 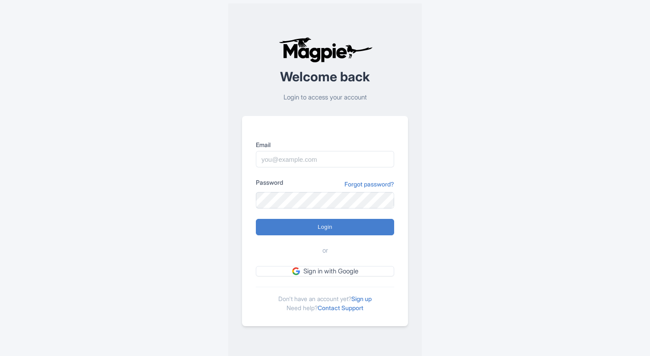 What do you see at coordinates (369, 184) in the screenshot?
I see `a: Forgot password?` at bounding box center [369, 184].